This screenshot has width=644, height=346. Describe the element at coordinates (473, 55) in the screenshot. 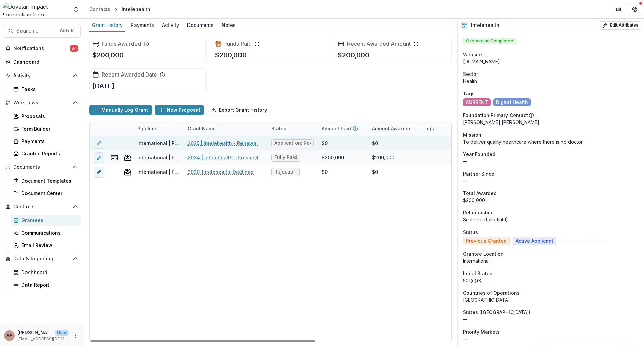

I see `span: Website` at that location.